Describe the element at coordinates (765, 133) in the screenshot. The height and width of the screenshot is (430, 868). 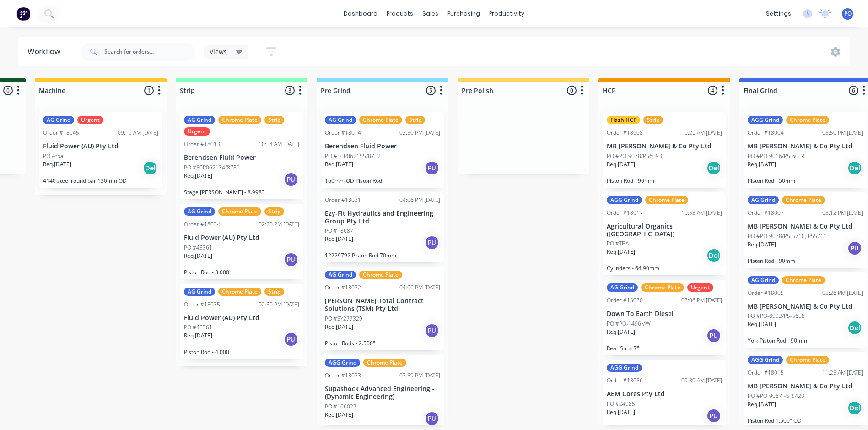
I see `div: Order #18004` at that location.